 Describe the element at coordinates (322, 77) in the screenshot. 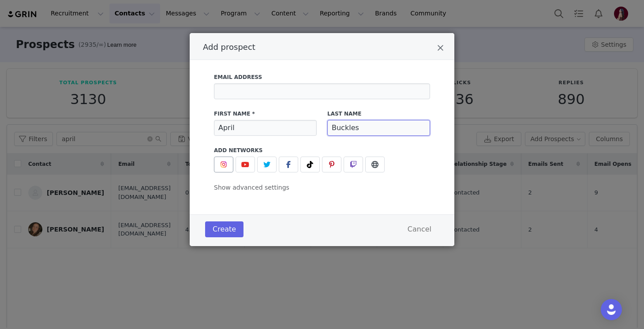

I see `label: Email Address` at that location.